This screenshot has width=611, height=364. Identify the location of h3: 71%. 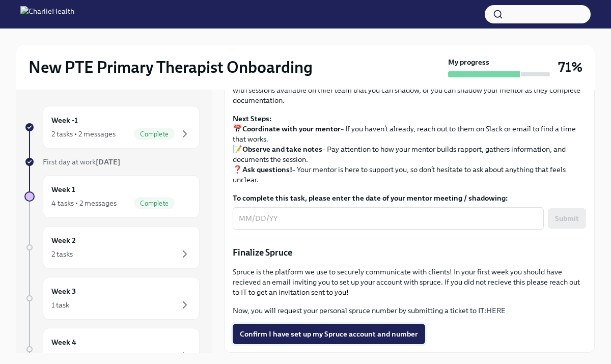
(571, 67).